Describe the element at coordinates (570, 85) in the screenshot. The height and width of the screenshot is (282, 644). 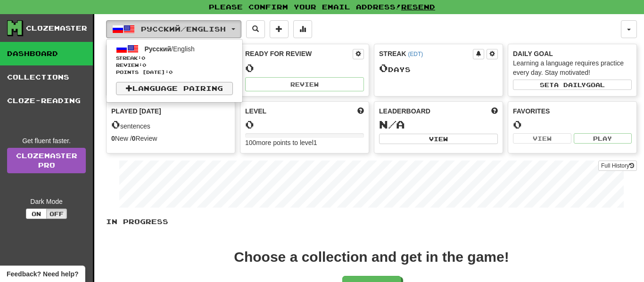
I see `span: a daily` at that location.